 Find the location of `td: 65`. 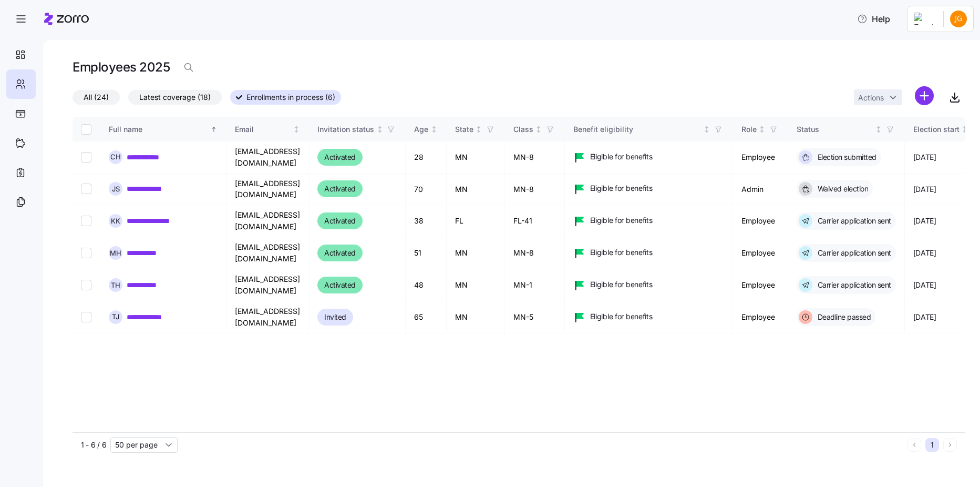

td: 65 is located at coordinates (426, 317).